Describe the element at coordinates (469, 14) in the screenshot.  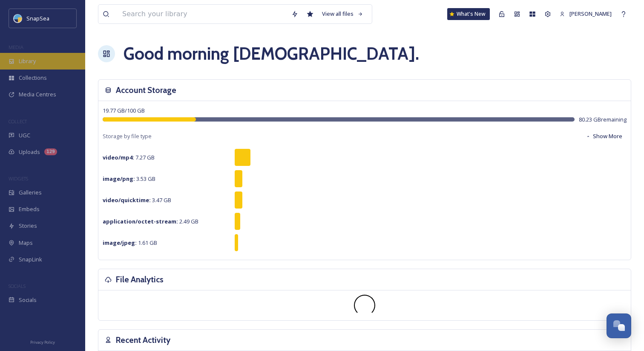
I see `div: What's New` at that location.